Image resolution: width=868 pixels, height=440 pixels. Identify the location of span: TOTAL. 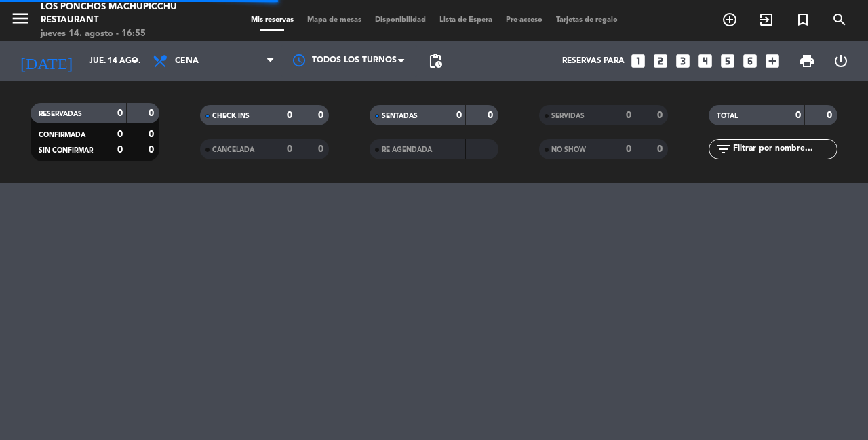
(727, 116).